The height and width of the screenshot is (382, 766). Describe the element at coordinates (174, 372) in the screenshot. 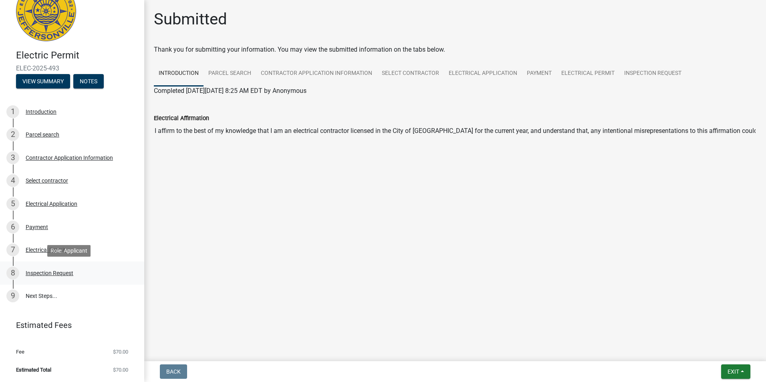

I see `span: Back` at that location.